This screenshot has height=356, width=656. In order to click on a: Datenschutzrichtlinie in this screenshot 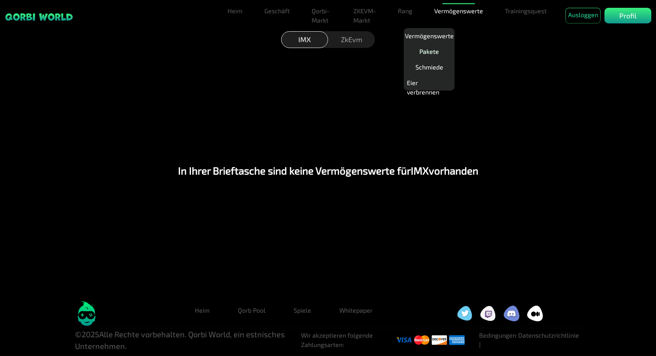, I will do `click(549, 335)`.